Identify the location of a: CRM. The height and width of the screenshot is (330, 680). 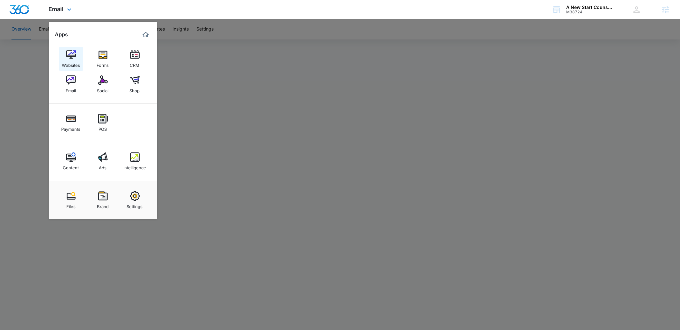
(135, 59).